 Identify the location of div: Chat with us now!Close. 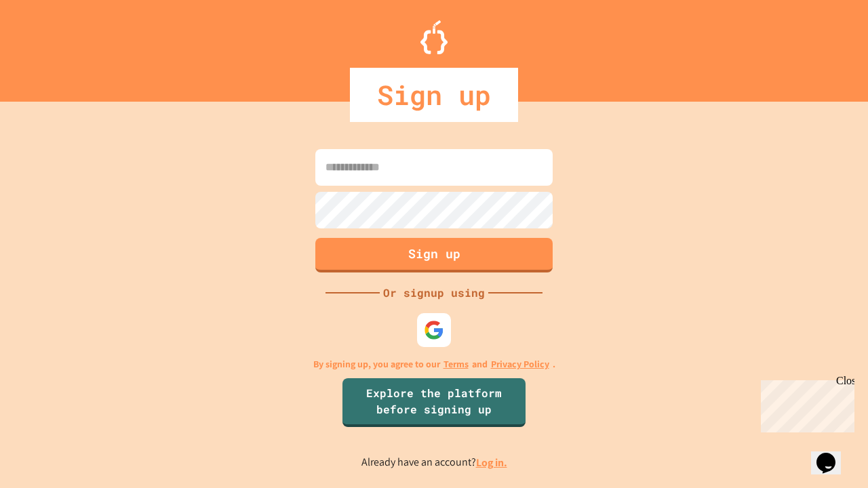
(50, 45).